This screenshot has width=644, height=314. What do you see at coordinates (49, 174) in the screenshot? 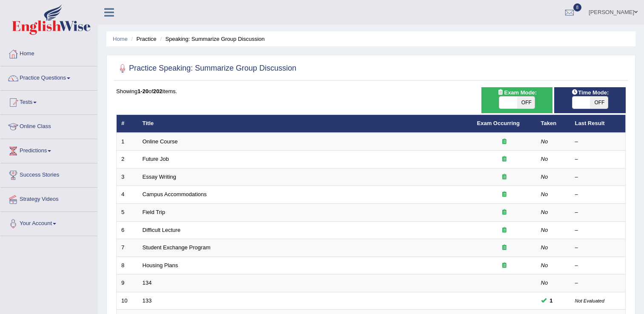
I see `a: Success Stories` at bounding box center [49, 174].